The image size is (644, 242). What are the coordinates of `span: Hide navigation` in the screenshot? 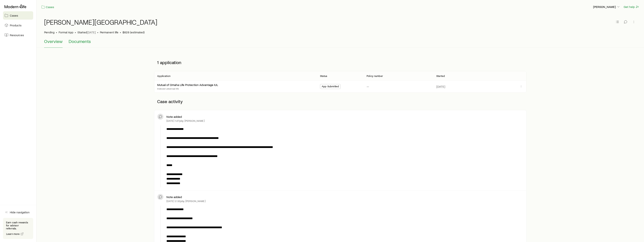 It's located at (20, 212).